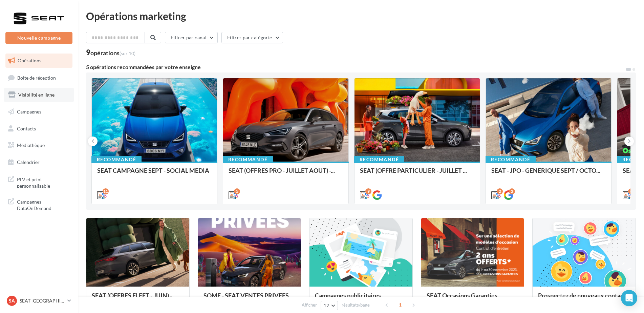 The width and height of the screenshot is (644, 313). Describe the element at coordinates (43, 205) in the screenshot. I see `span: Campagnes DataOnDemand` at that location.